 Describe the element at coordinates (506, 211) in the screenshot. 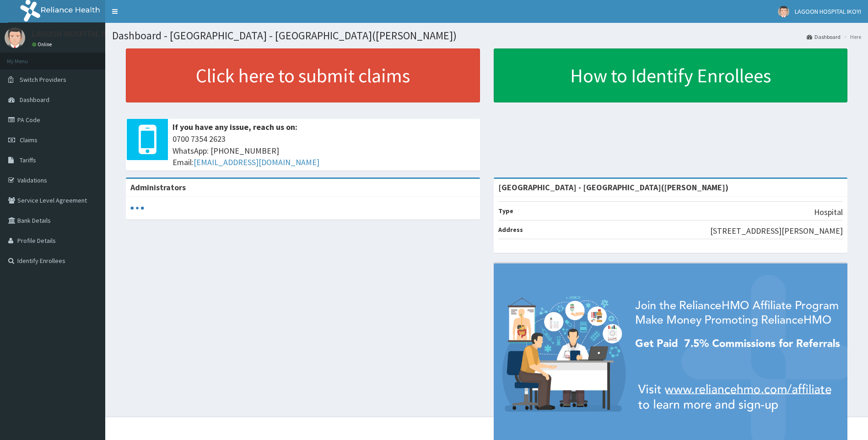

I see `b: Type` at that location.